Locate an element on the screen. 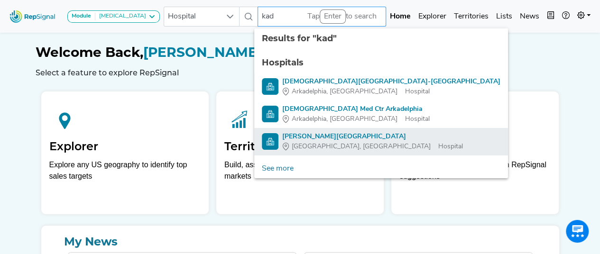 The width and height of the screenshot is (600, 254). h2: Territories is located at coordinates (300, 147).